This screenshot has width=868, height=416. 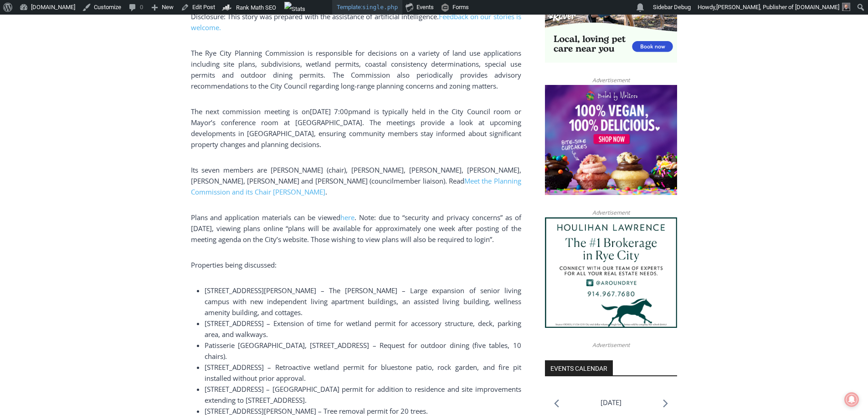 What do you see at coordinates (266, 217) in the screenshot?
I see `span: Plans and application materials can be viewed` at bounding box center [266, 217].